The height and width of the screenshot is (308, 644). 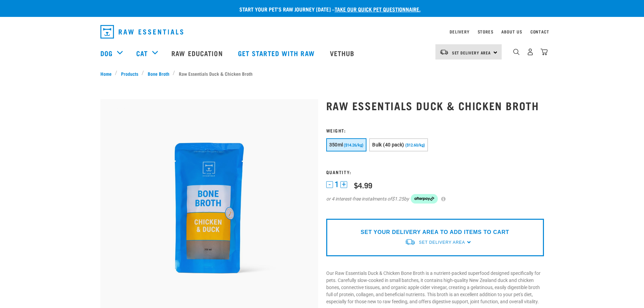 What do you see at coordinates (363, 185) in the screenshot?
I see `div: $4.99` at bounding box center [363, 185].